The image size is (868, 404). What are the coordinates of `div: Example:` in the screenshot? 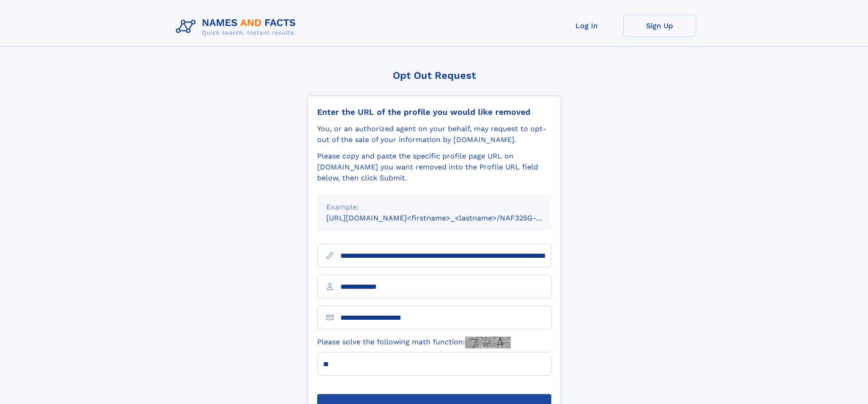 It's located at (434, 207).